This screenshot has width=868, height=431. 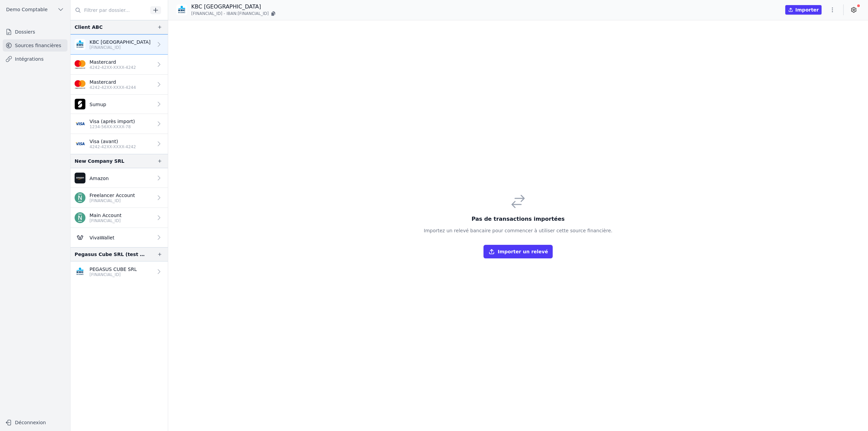 What do you see at coordinates (80, 237) in the screenshot?
I see `img: Viva-Wallet.webp` at bounding box center [80, 237].